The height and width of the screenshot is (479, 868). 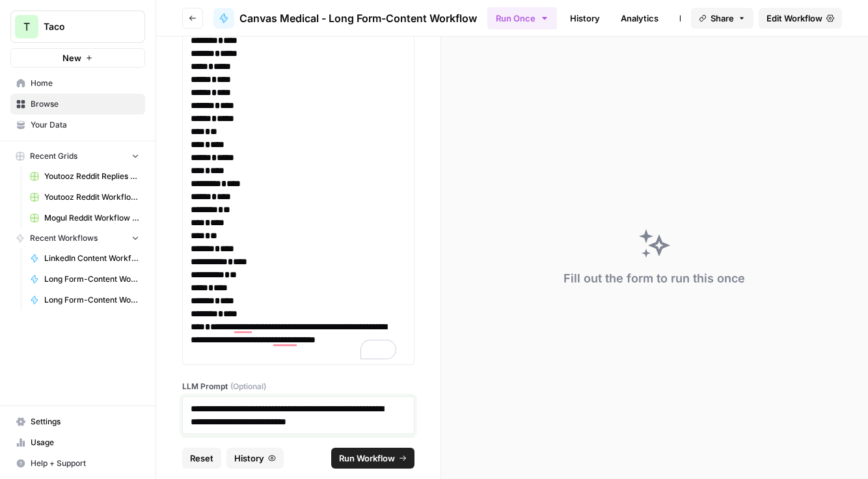 I want to click on button: Run Once, so click(x=522, y=18).